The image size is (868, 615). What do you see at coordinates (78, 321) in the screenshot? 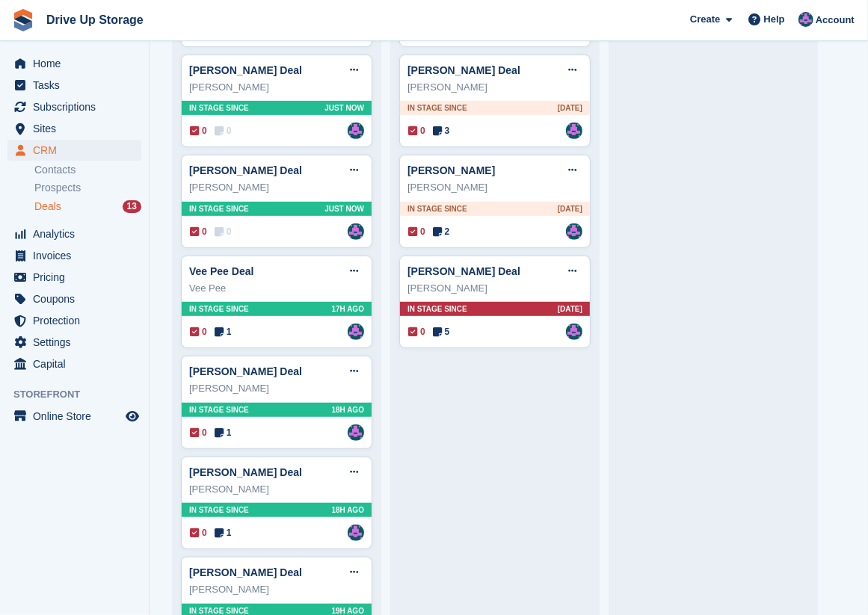
I see `span: Protection` at bounding box center [78, 321].